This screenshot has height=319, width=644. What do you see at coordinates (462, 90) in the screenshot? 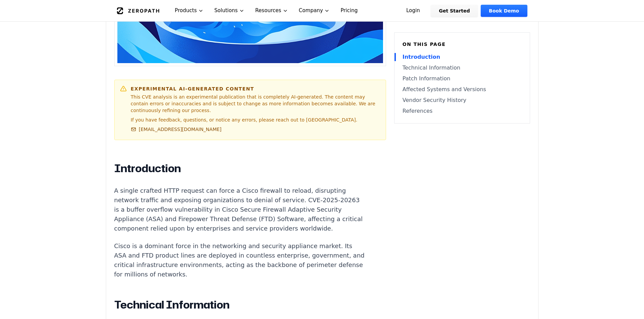
I see `a: Affected Systems and Versions` at bounding box center [462, 90].